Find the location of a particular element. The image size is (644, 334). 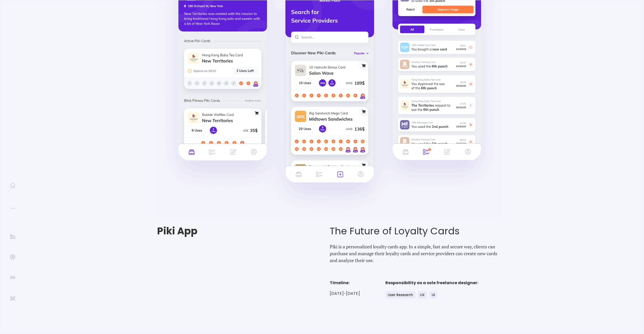

h4: Timeline: is located at coordinates (345, 283).